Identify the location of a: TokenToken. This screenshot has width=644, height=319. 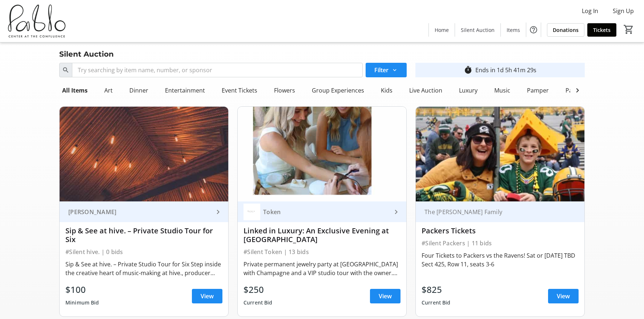
(322, 212).